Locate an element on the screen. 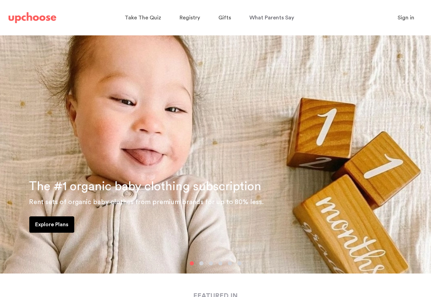 Image resolution: width=431 pixels, height=297 pixels. a: Registry is located at coordinates (191, 18).